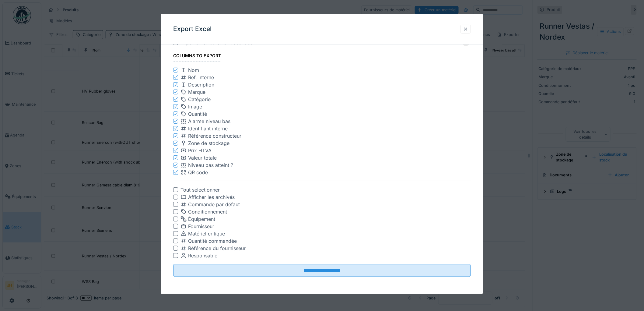 The width and height of the screenshot is (644, 311). What do you see at coordinates (205, 143) in the screenshot?
I see `div: Zone de stockage` at bounding box center [205, 143].